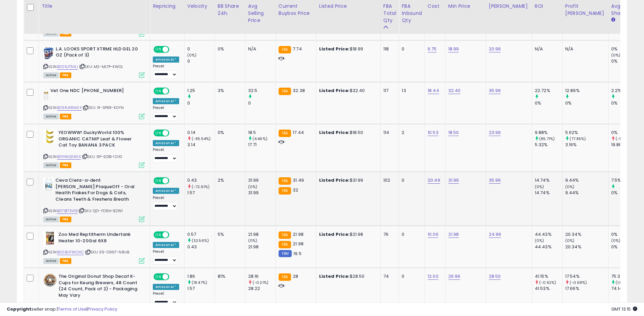  What do you see at coordinates (495, 133) in the screenshot?
I see `a: 23.99` at bounding box center [495, 133].